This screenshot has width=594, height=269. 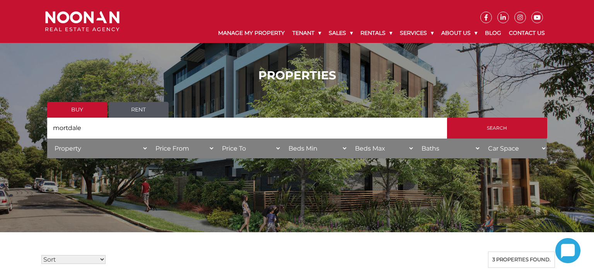 What do you see at coordinates (493, 33) in the screenshot?
I see `a: Blog` at bounding box center [493, 33].